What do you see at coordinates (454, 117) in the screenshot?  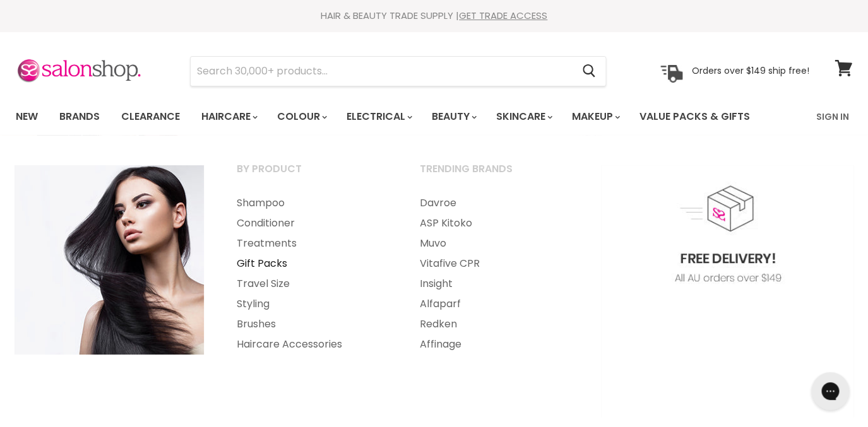 I see `a: Beauty` at bounding box center [454, 117].